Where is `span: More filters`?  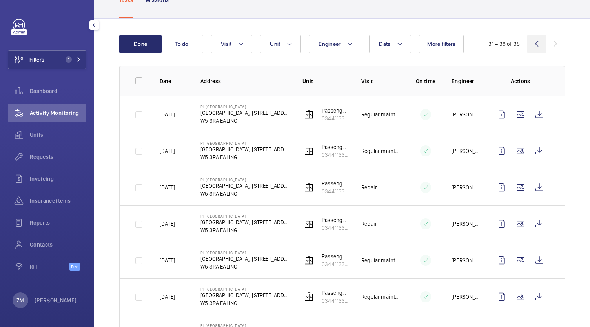 span: More filters is located at coordinates (441, 44).